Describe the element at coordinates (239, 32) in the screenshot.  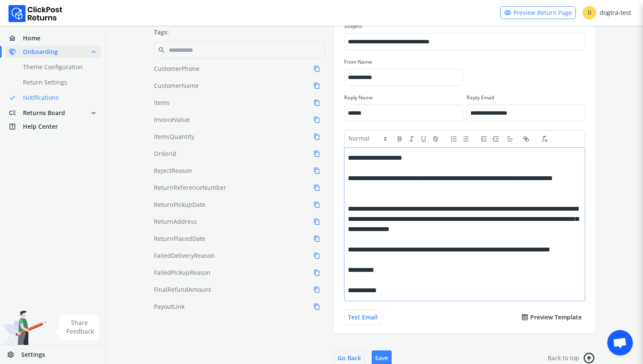
I see `p: Tags:` at that location.